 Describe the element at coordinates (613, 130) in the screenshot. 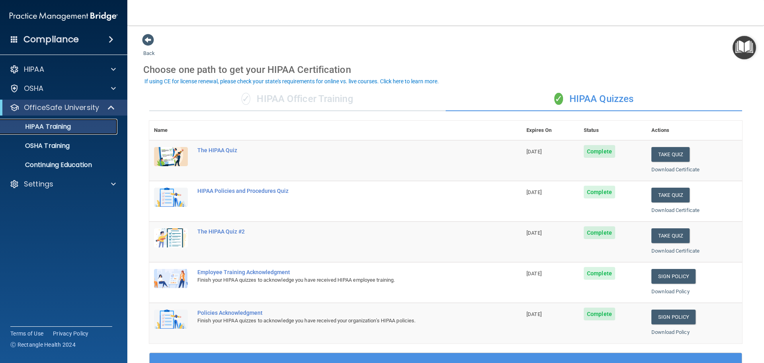

I see `th: Status` at that location.